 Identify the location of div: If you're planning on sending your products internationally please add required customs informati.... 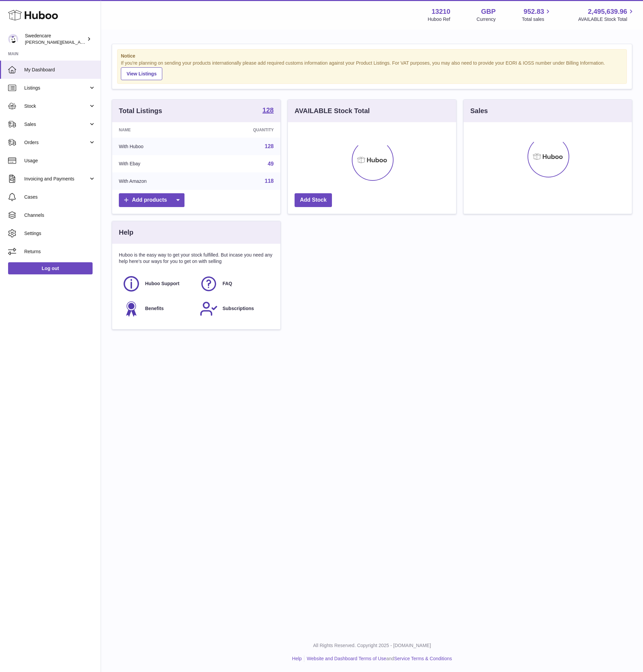
(372, 70).